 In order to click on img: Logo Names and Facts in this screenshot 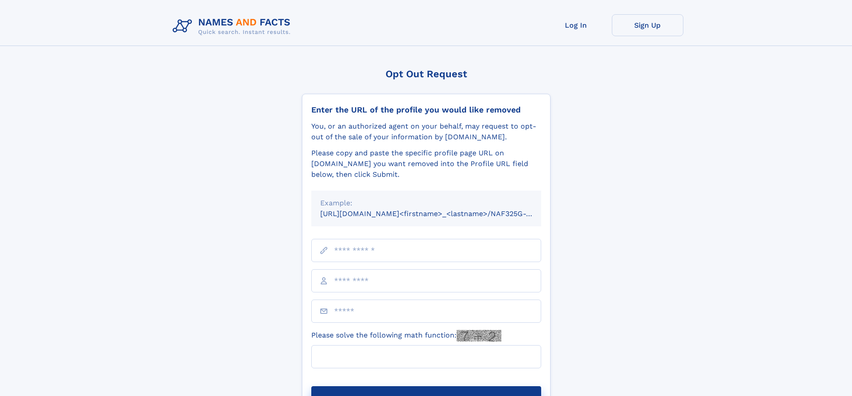, I will do `click(233, 26)`.